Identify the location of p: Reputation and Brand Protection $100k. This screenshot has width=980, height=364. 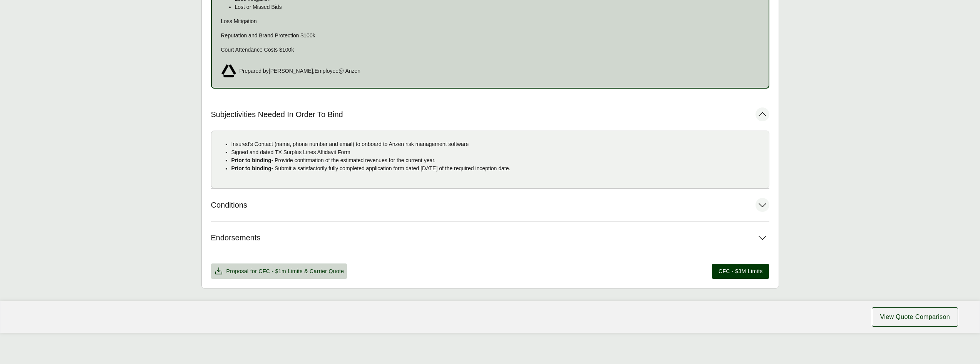
(490, 35).